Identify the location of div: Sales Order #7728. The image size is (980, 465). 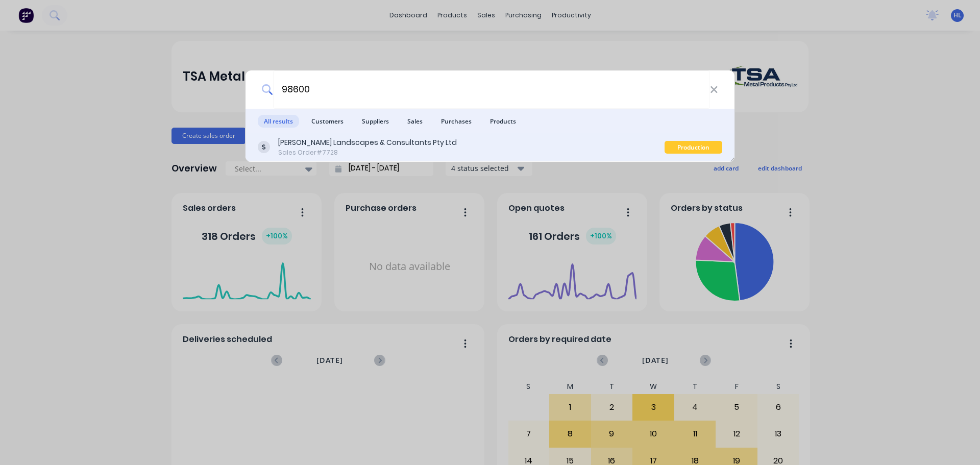
(368, 153).